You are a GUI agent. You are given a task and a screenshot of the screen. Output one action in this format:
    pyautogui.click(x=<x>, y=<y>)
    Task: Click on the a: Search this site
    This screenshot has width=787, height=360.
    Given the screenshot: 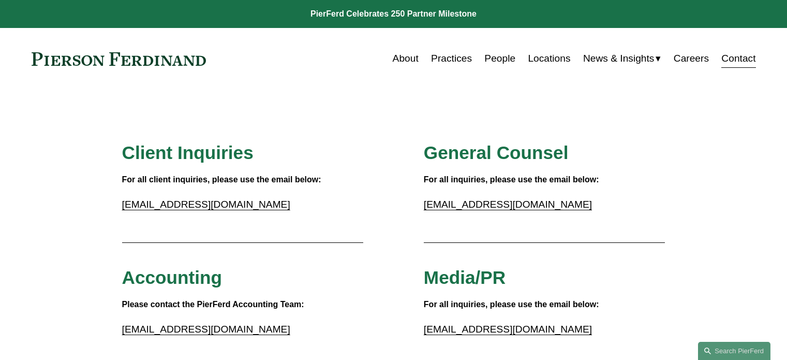 What is the action you would take?
    pyautogui.click(x=734, y=350)
    